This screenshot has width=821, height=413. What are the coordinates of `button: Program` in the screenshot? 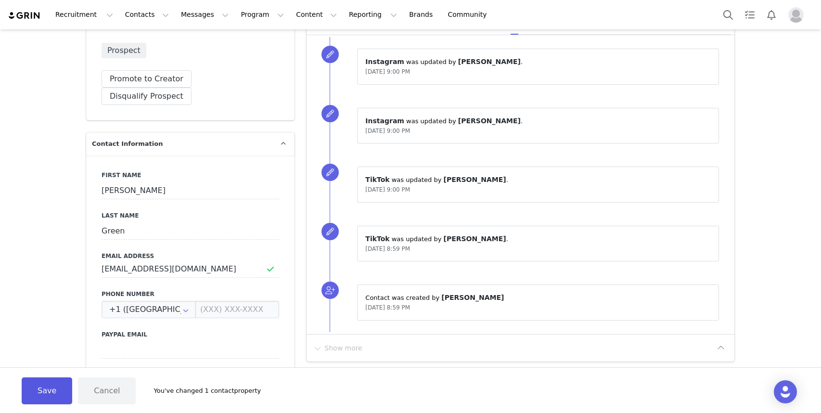 It's located at (262, 14).